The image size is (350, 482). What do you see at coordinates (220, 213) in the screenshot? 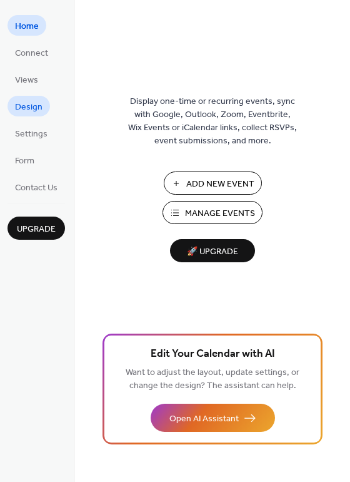
I see `span: Manage Events` at bounding box center [220, 213].